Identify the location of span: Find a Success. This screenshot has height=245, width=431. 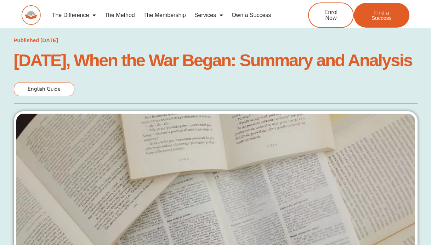
(382, 15).